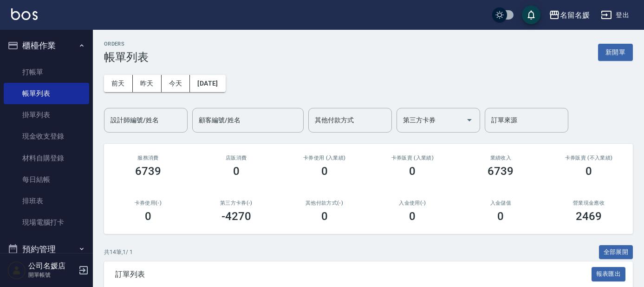 The height and width of the screenshot is (287, 644). I want to click on a: 現場電腦打卡, so click(46, 222).